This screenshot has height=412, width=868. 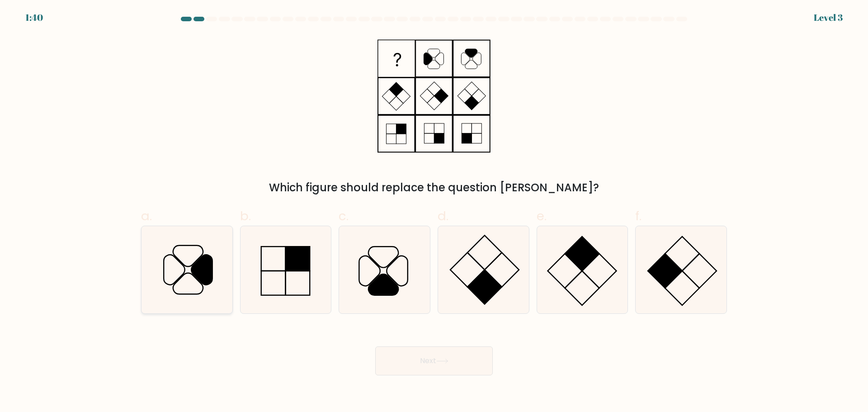 What do you see at coordinates (828, 18) in the screenshot?
I see `div: Level 3` at bounding box center [828, 18].